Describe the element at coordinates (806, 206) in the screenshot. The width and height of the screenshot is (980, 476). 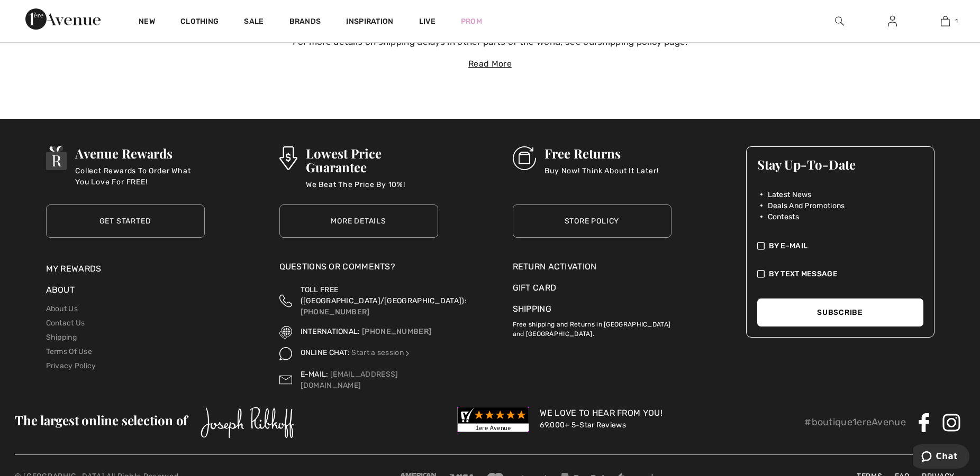
I see `span: Deals And Promotions` at that location.